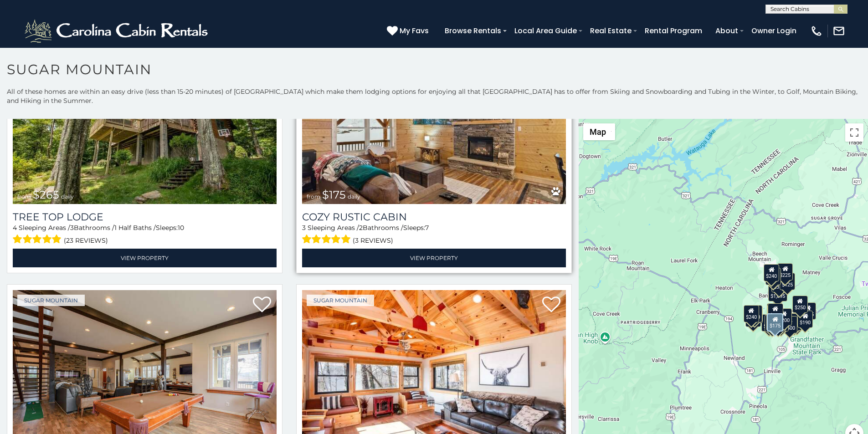  I want to click on div: $125, so click(787, 281).